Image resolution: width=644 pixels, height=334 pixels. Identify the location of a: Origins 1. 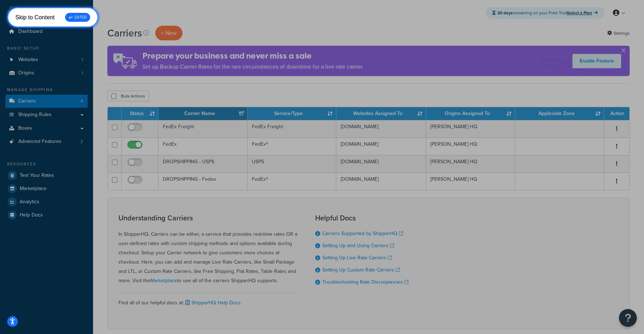
(47, 73).